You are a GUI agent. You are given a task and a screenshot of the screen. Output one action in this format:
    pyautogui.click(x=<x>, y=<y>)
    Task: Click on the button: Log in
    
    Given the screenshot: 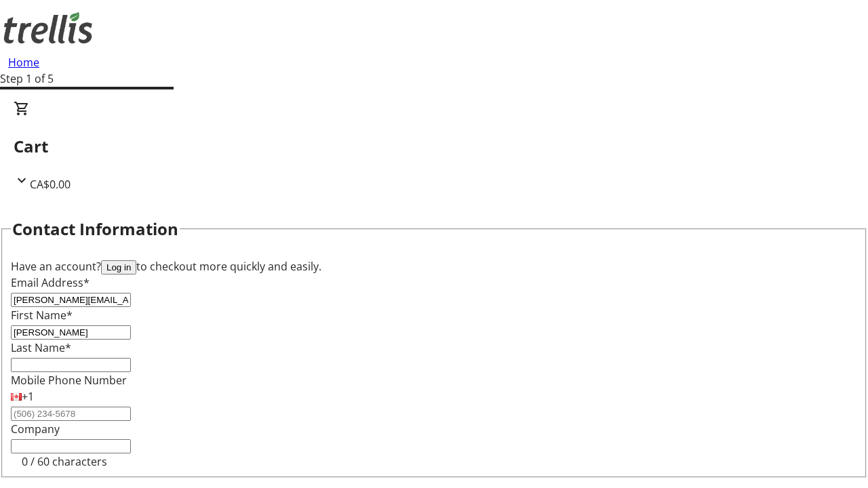 What is the action you would take?
    pyautogui.click(x=119, y=267)
    